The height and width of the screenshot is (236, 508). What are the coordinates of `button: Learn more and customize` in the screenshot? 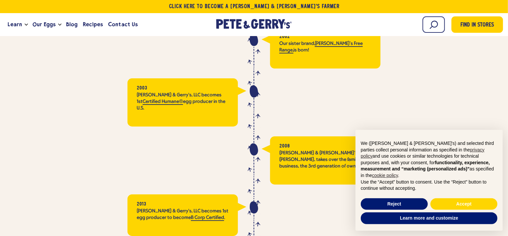 It's located at (429, 219).